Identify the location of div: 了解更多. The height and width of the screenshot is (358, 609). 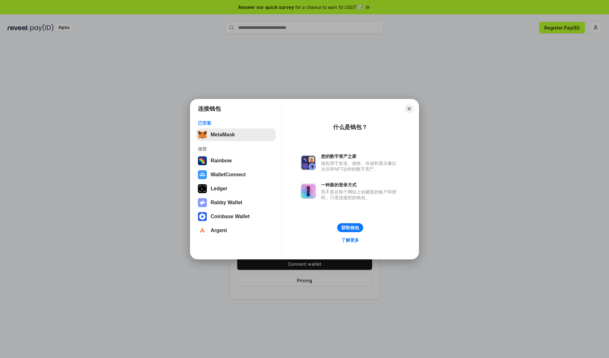
(350, 240).